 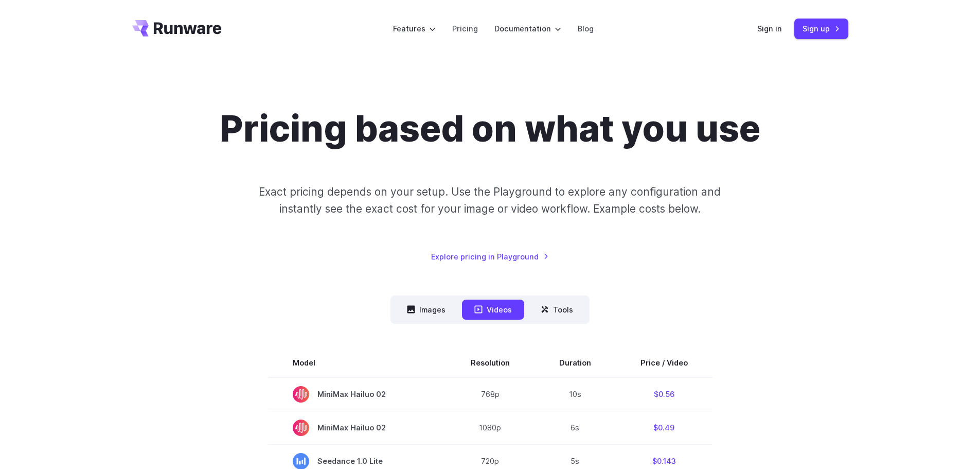 What do you see at coordinates (414, 28) in the screenshot?
I see `label: Features` at bounding box center [414, 28].